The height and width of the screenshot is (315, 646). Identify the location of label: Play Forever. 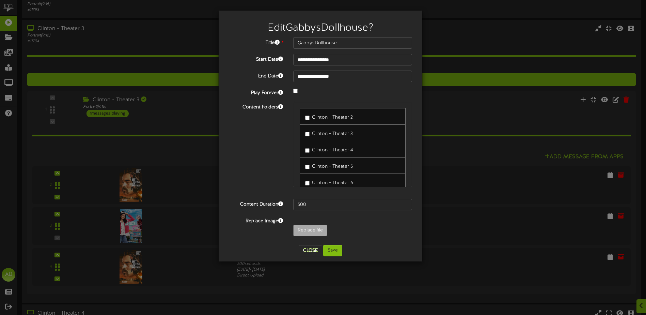
(256, 92).